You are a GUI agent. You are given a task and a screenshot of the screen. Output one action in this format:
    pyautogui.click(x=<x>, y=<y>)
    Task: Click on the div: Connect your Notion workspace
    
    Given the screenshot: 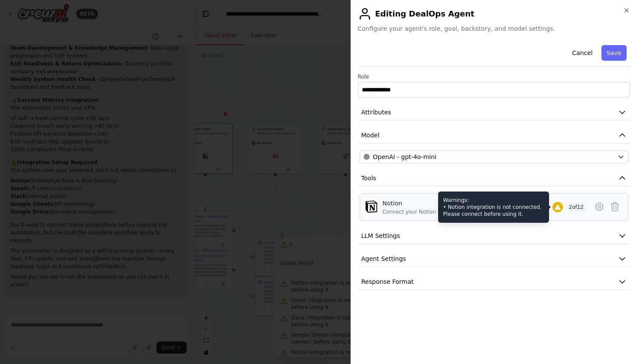 What is the action you would take?
    pyautogui.click(x=424, y=212)
    